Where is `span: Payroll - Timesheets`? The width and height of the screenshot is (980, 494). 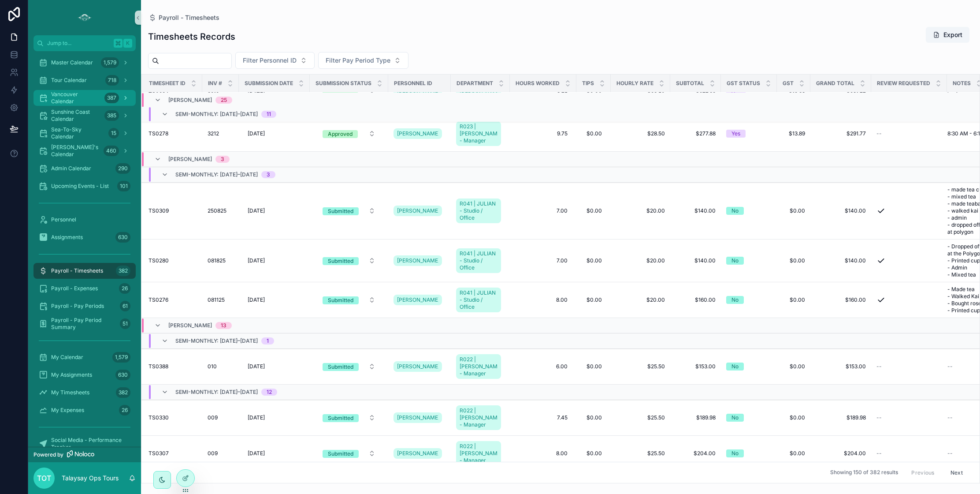
span: Payroll - Timesheets is located at coordinates (77, 271).